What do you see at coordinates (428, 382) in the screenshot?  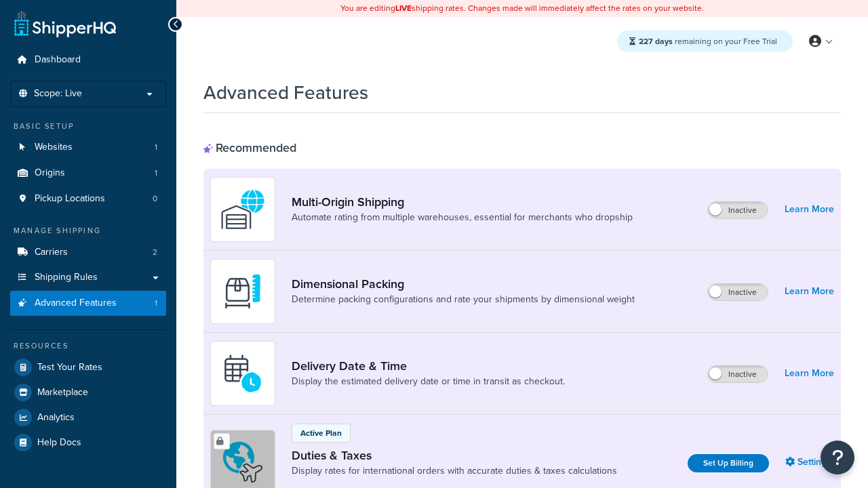 I see `a: Display the estimated delivery date or time in transit as checkout.` at bounding box center [428, 382].